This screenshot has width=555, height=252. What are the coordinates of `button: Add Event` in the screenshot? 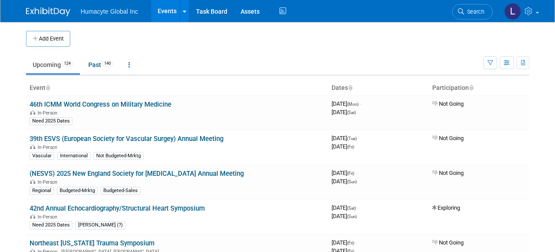 It's located at (48, 39).